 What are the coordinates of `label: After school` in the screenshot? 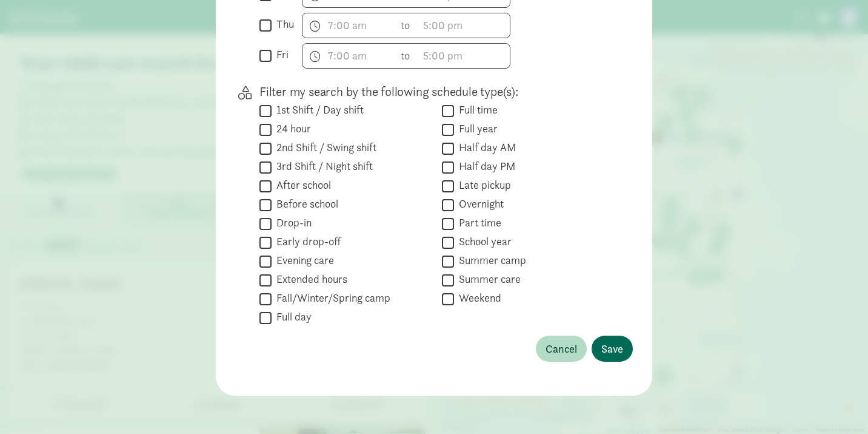 It's located at (301, 185).